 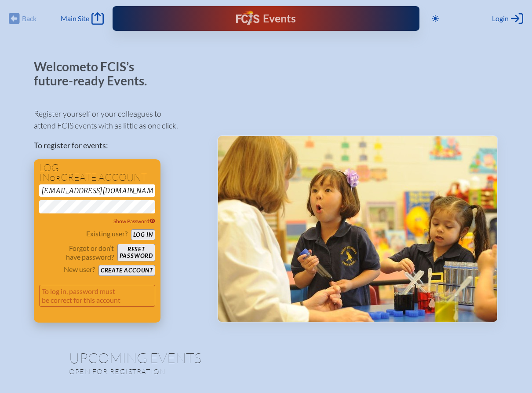 I want to click on img: Events, so click(x=357, y=229).